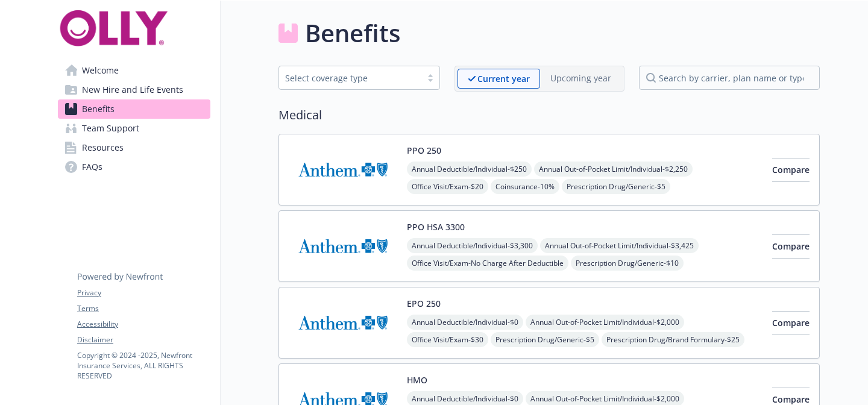 This screenshot has width=868, height=405. I want to click on span: Office Visit/Exam - $30, so click(447, 339).